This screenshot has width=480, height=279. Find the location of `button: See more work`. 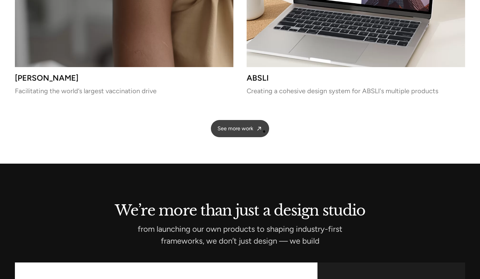

button: See more work is located at coordinates (240, 129).